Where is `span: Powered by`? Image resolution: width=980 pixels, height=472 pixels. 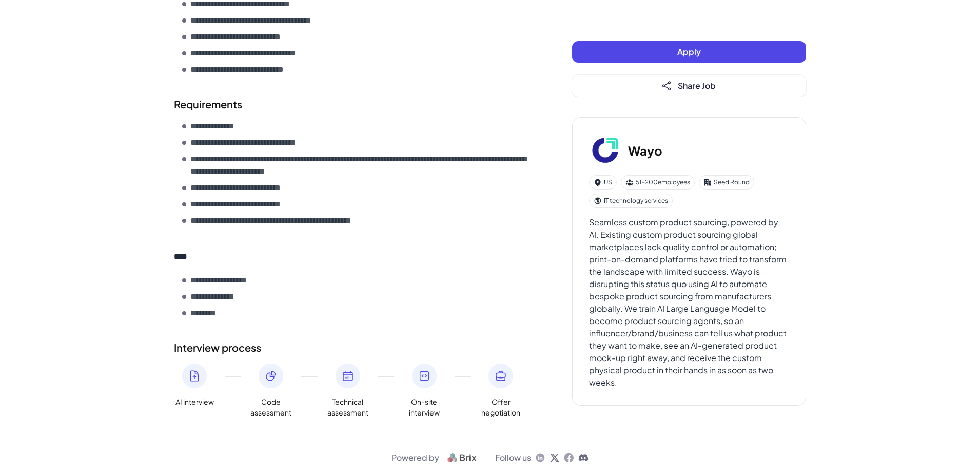
span: Powered by is located at coordinates (415, 457).